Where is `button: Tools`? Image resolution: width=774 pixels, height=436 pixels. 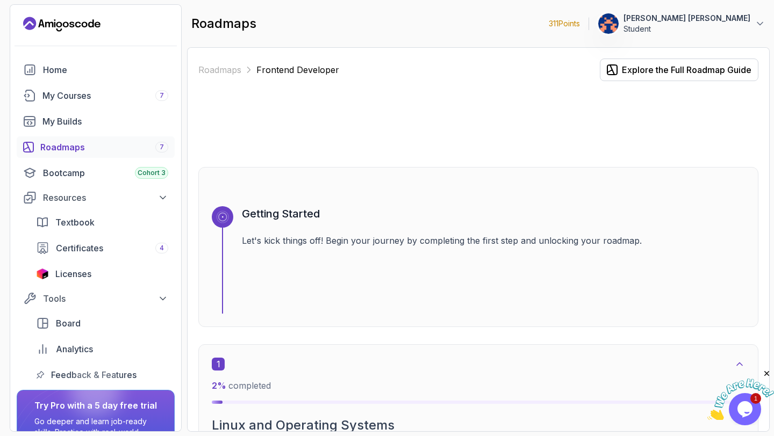
button: Tools is located at coordinates (96, 299).